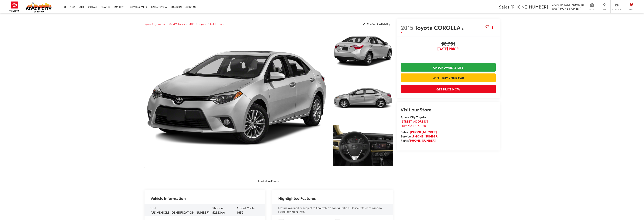  What do you see at coordinates (269, 181) in the screenshot?
I see `button: Load More Photos` at bounding box center [269, 181].